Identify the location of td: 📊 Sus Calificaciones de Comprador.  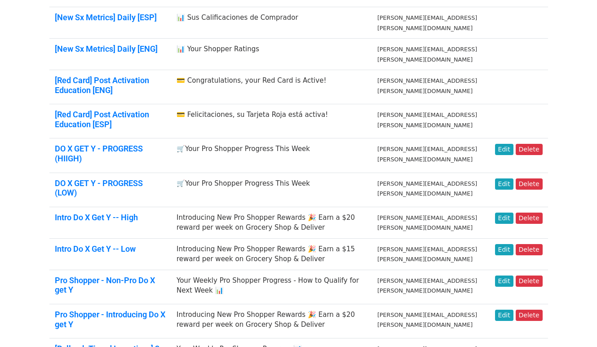
(271, 23).